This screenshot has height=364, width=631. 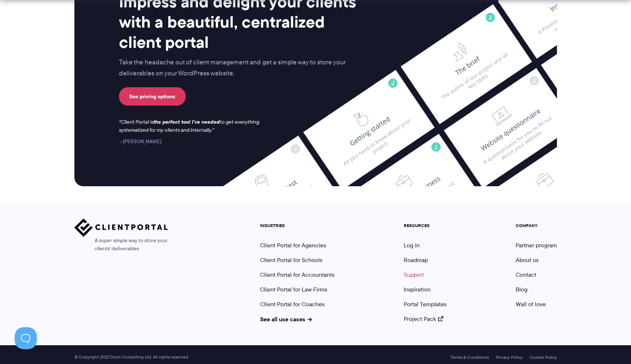 I want to click on a: Wall of love, so click(x=531, y=304).